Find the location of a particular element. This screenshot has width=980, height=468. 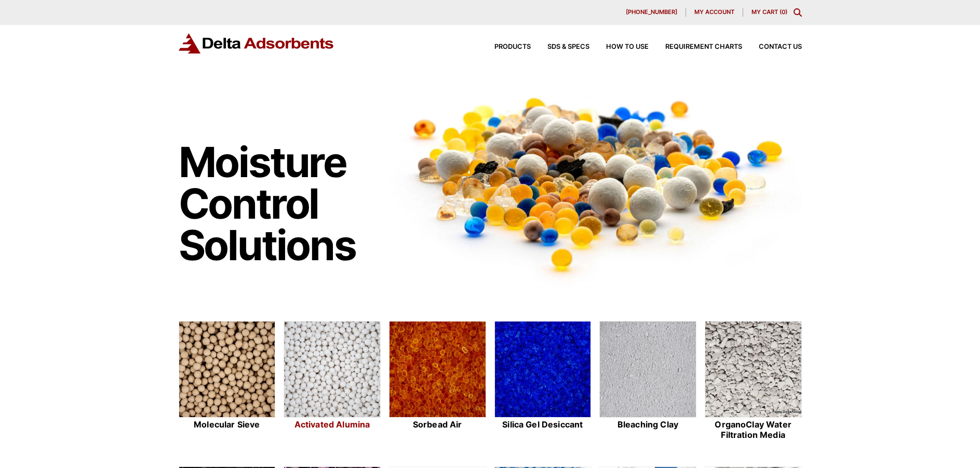

h1: Moisture Control Solutions is located at coordinates (279, 203).